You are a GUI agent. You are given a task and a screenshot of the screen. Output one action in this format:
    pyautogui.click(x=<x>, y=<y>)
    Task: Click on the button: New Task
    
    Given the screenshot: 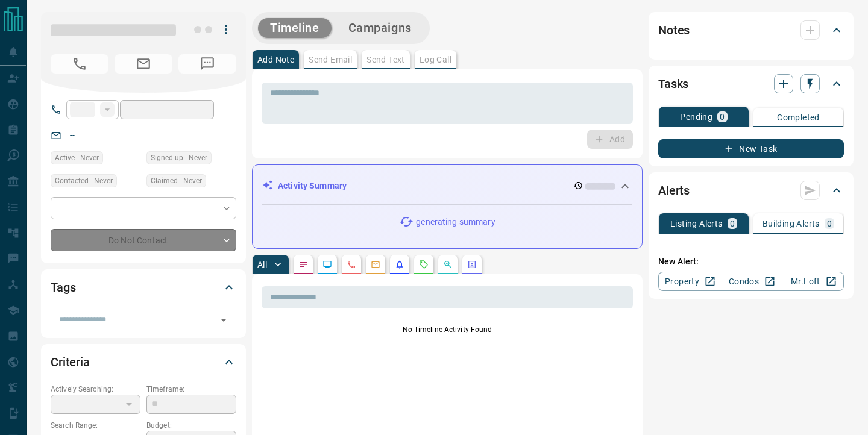 What is the action you would take?
    pyautogui.click(x=751, y=149)
    